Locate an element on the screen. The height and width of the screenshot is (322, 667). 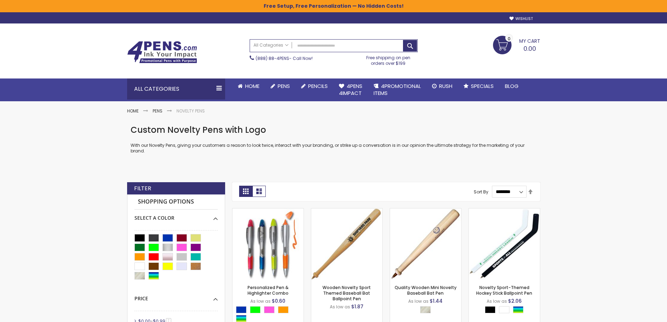
div: All Categories is located at coordinates (176, 89).